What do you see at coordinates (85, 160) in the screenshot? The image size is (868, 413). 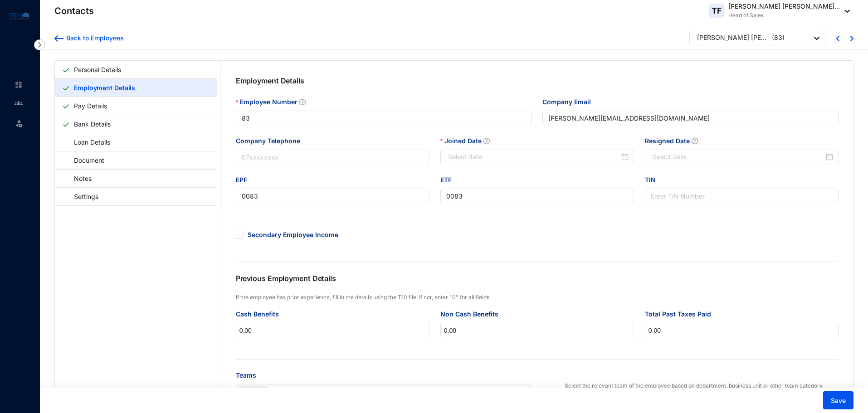 I see `a: Document` at bounding box center [85, 160].